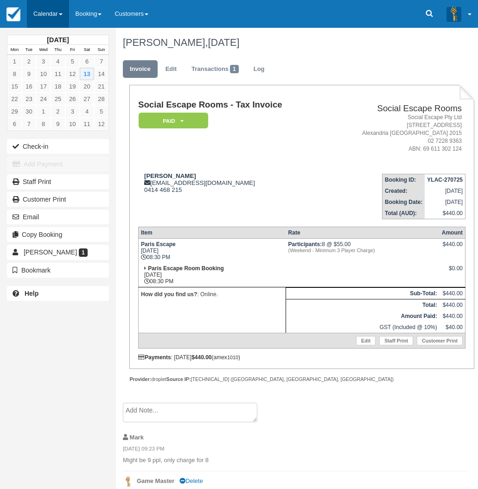 The width and height of the screenshot is (478, 489). Describe the element at coordinates (87, 50) in the screenshot. I see `th: Sat` at that location.